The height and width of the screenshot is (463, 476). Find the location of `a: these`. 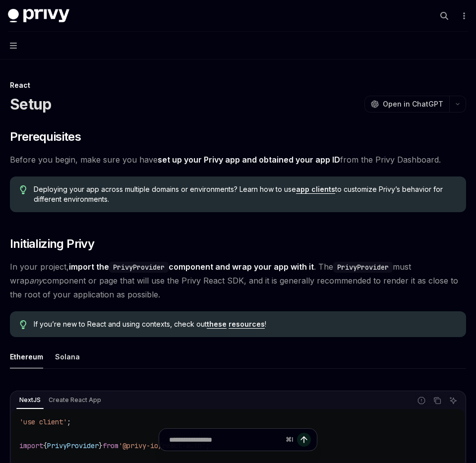

a: these is located at coordinates (217, 324).